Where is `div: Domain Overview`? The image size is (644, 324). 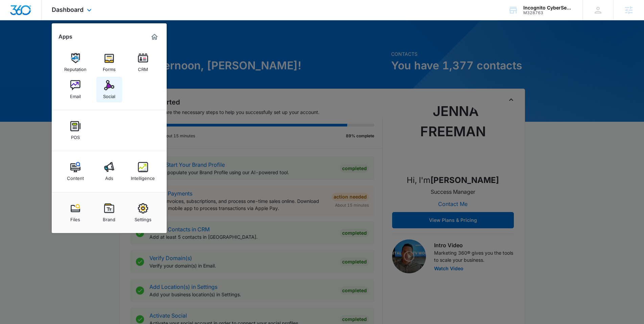
div: Domain Overview is located at coordinates (43, 42).